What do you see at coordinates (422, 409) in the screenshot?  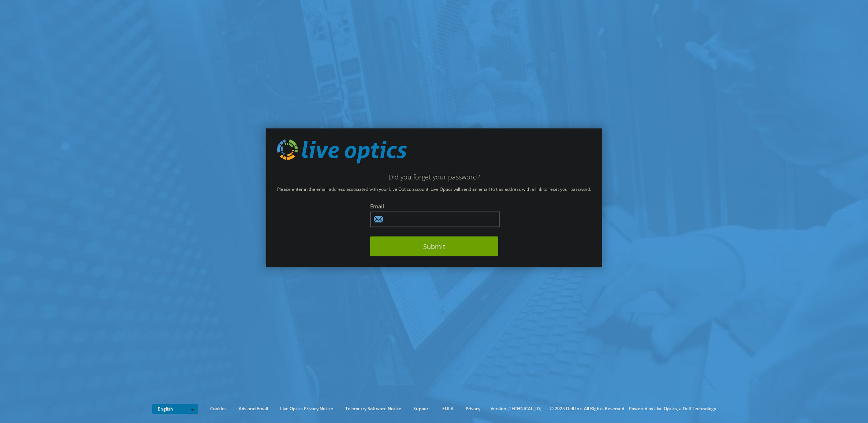 I see `a: Support` at bounding box center [422, 409].